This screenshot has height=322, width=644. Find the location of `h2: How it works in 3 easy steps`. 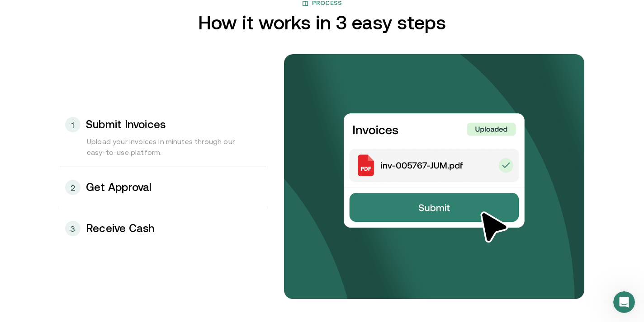

h2: How it works in 3 easy steps is located at coordinates (322, 23).